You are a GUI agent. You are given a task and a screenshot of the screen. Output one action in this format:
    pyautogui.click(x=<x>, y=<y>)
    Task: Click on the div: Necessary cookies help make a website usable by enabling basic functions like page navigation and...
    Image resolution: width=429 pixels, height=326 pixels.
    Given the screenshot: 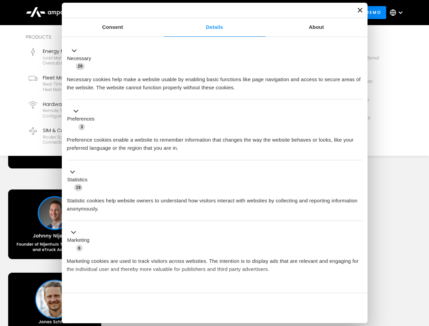 What is the action you would take?
    pyautogui.click(x=215, y=81)
    